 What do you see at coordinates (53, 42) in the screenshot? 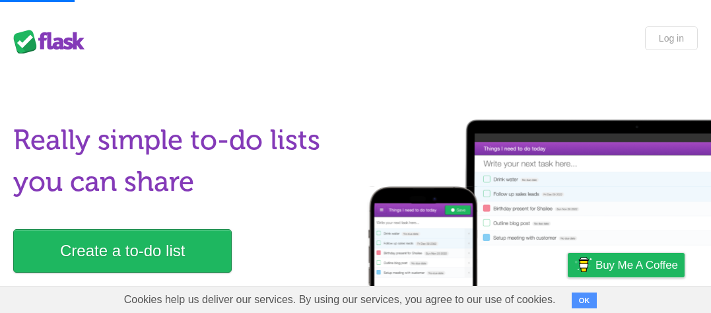
I see `div: Flask Lists` at bounding box center [53, 42].